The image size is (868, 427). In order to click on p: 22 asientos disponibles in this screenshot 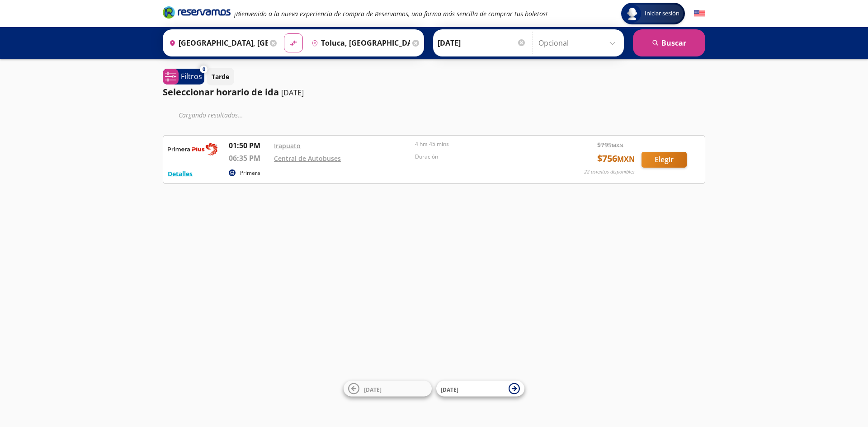, I will do `click(609, 172)`.